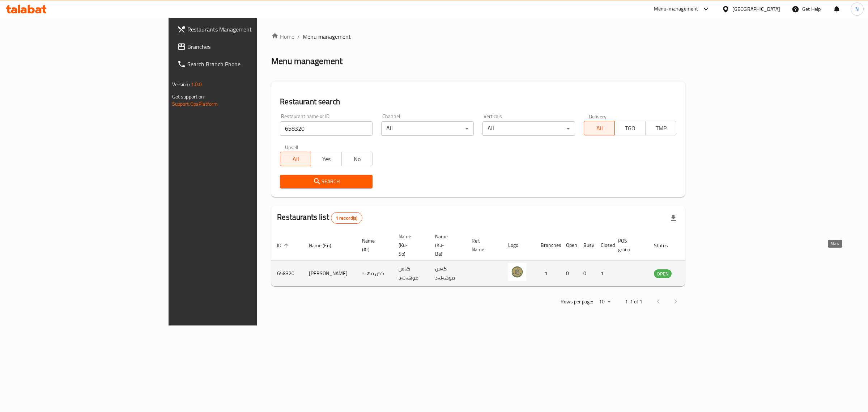 The width and height of the screenshot is (868, 412). Describe the element at coordinates (373, 245) in the screenshot. I see `span: Name (Ar)` at that location.